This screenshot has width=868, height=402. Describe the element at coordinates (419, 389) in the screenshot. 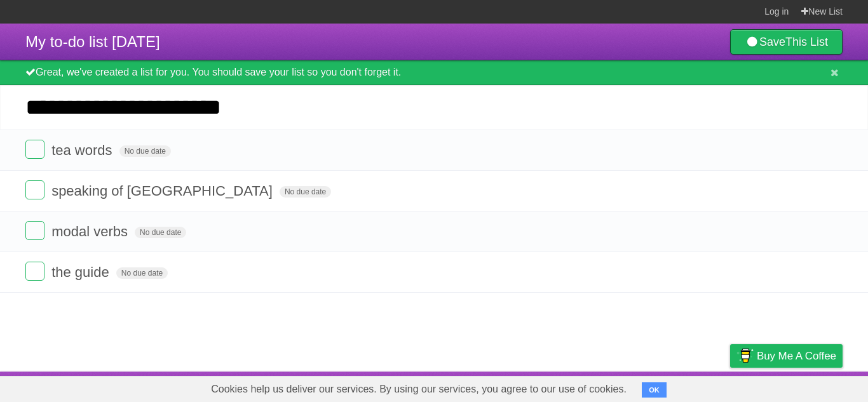

I see `span: Cookies help us deliver our services. By using our services, you agree to our use of cookies.` at that location.